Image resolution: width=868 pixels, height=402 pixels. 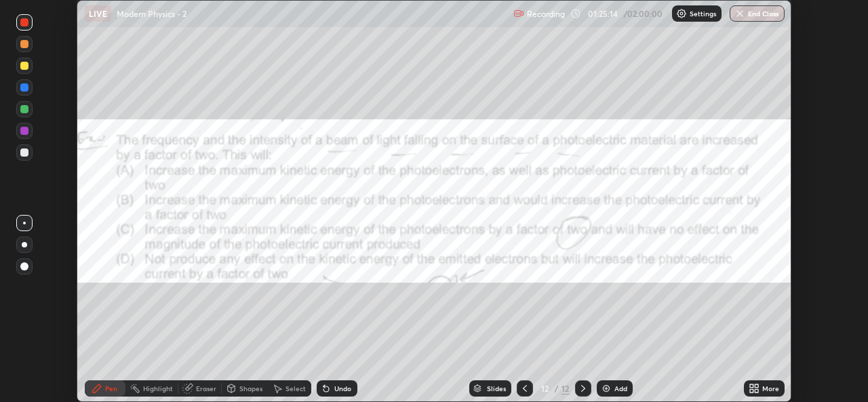 What do you see at coordinates (770, 389) in the screenshot?
I see `div: More` at bounding box center [770, 389].